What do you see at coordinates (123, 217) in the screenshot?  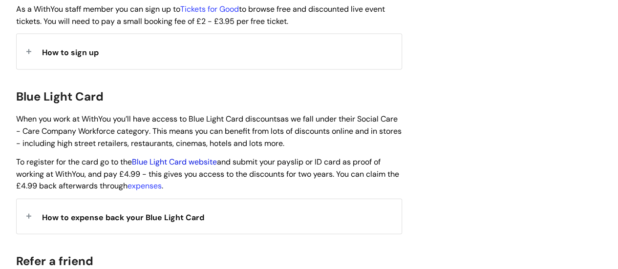 I see `span: How to expense back your Blue Light Card` at bounding box center [123, 217].